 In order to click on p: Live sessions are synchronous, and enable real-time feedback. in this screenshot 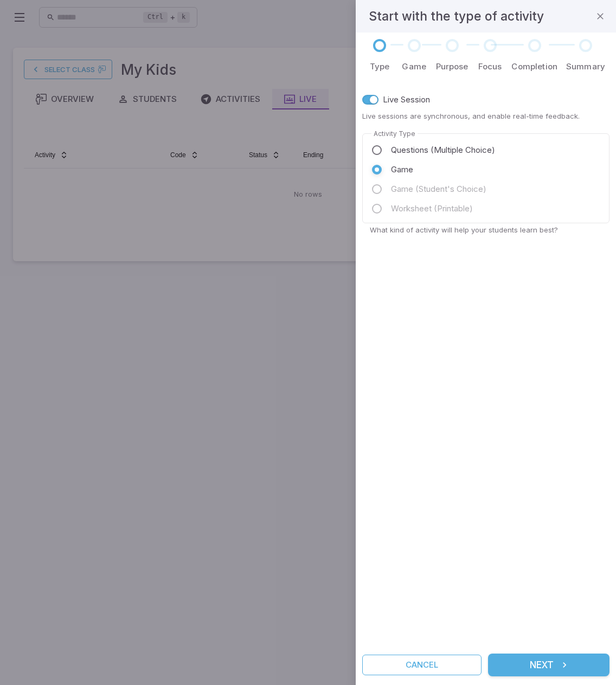, I will do `click(486, 116)`.